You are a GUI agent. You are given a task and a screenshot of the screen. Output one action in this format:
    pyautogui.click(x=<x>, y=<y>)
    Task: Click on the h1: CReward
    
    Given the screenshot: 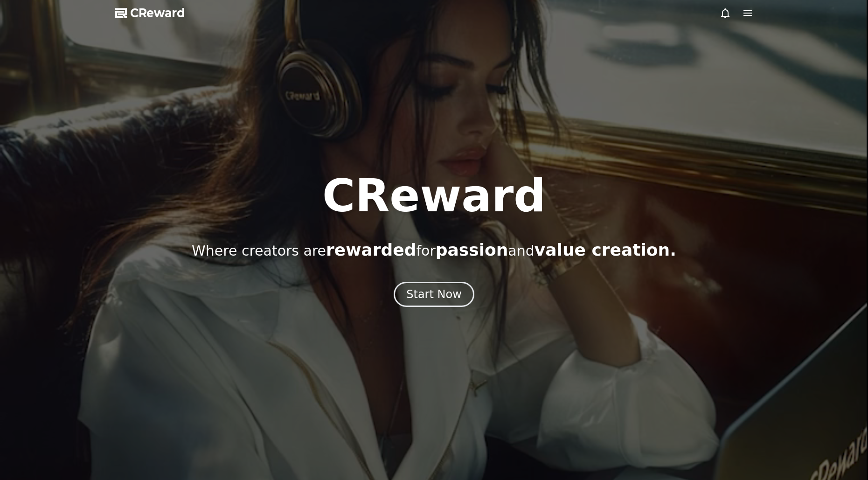 What is the action you would take?
    pyautogui.click(x=434, y=196)
    